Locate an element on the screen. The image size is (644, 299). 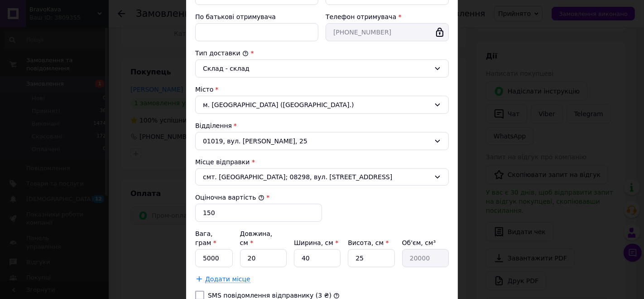
div: Тип доставки is located at coordinates (322, 53).